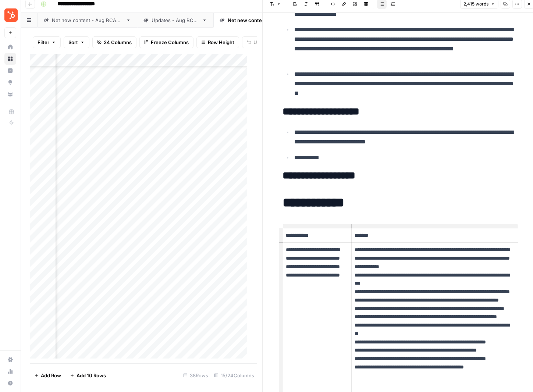  I want to click on a: Insights, so click(10, 70).